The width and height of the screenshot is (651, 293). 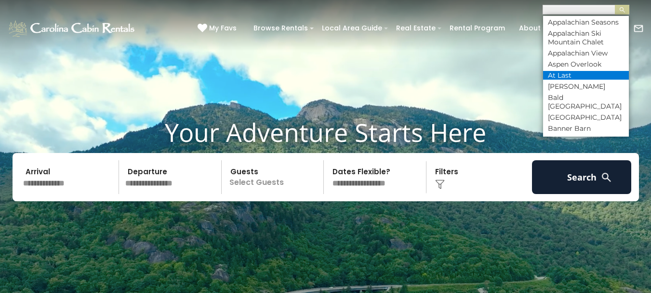 I want to click on img: mail-regular-white.png, so click(x=639, y=28).